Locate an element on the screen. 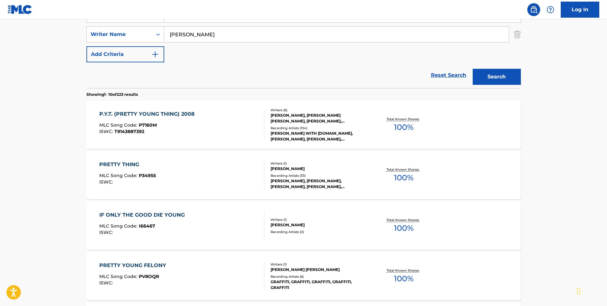 This screenshot has height=306, width=607. span: P7160M is located at coordinates (148, 125).